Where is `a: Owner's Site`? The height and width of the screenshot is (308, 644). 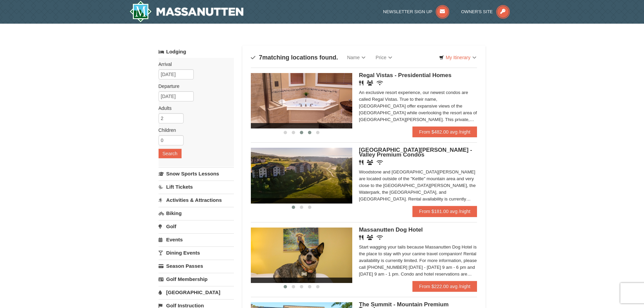
a: Owner's Site is located at coordinates (486, 12).